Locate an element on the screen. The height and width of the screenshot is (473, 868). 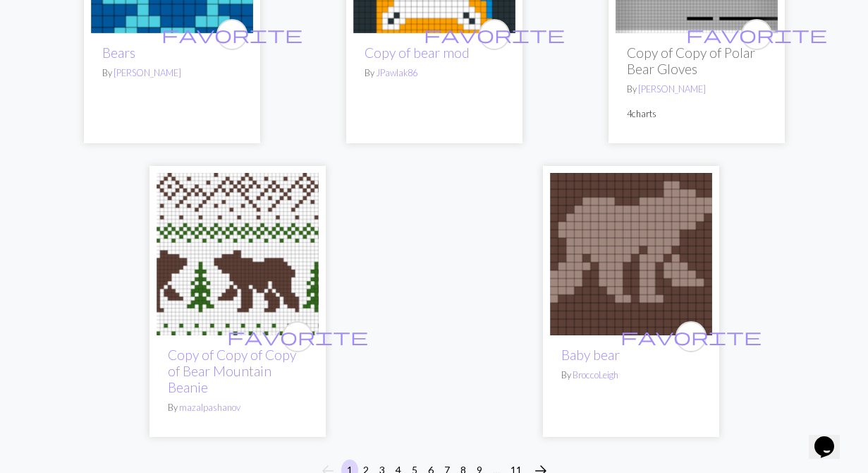
img: Baby bear is located at coordinates (631, 255).